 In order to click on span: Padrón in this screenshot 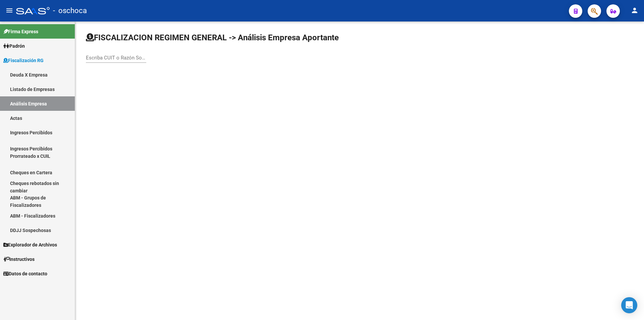, I will do `click(14, 46)`.